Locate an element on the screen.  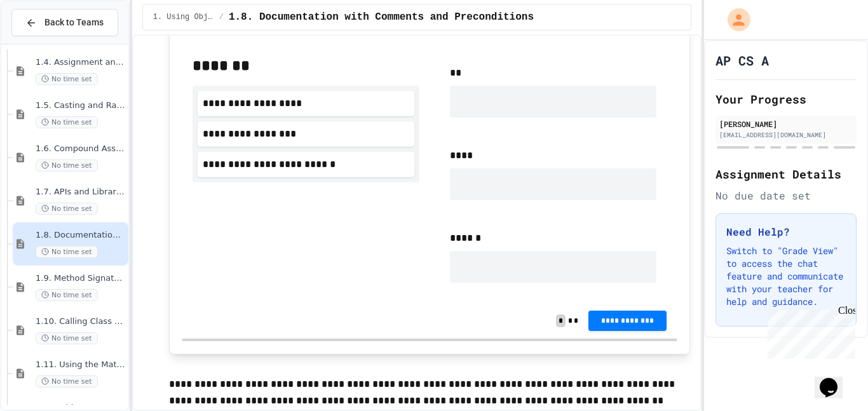
span: Back to Teams is located at coordinates (74, 22).